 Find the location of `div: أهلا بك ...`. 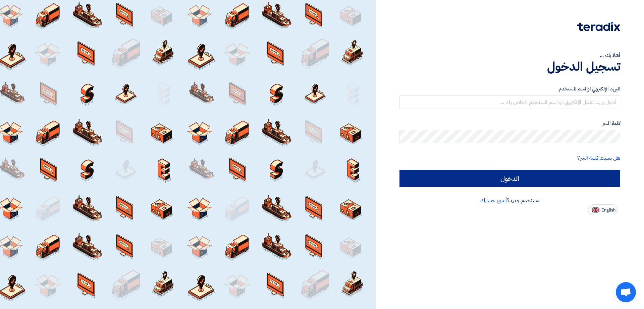

div: أهلا بك ... is located at coordinates (510, 55).